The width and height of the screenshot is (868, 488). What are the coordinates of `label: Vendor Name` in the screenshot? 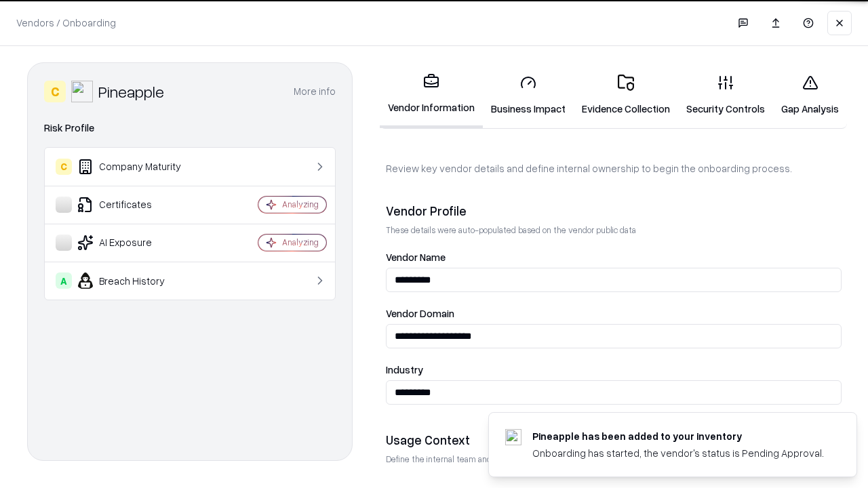 It's located at (614, 256).